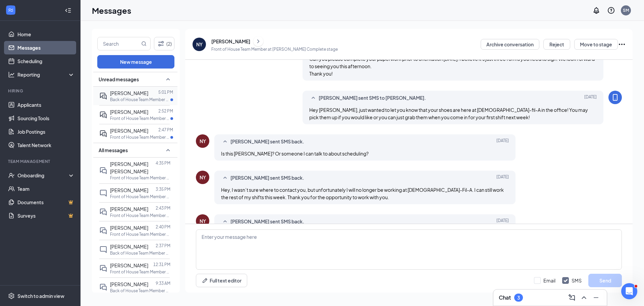  What do you see at coordinates (258, 41) in the screenshot?
I see `button: ChevronRight` at bounding box center [258, 41].